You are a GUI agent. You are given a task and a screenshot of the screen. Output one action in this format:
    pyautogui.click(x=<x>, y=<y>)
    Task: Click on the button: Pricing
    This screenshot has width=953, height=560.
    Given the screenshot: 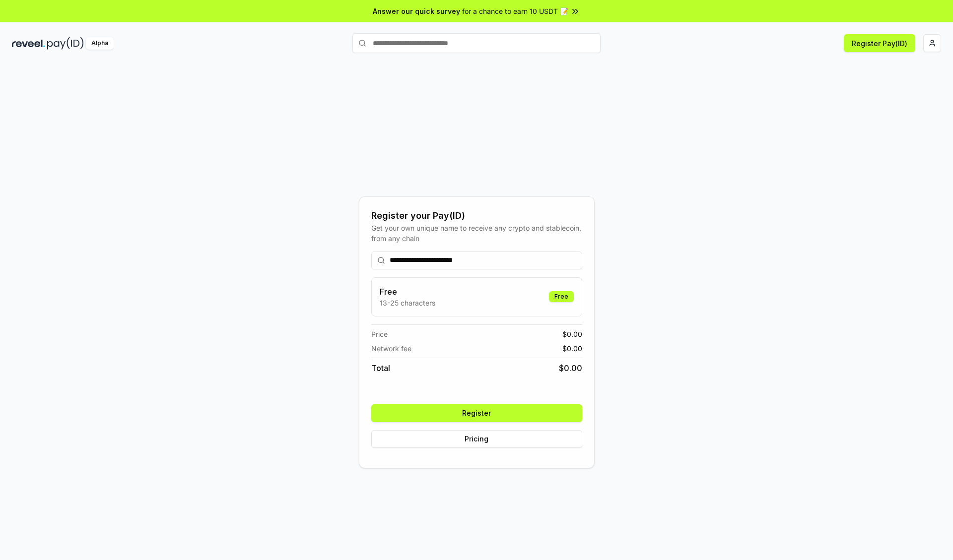 What is the action you would take?
    pyautogui.click(x=476, y=439)
    